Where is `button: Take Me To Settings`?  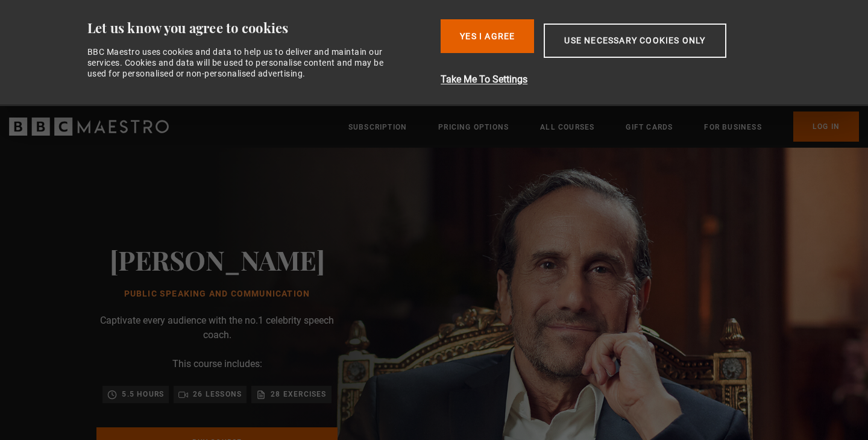 button: Take Me To Settings is located at coordinates (615, 80).